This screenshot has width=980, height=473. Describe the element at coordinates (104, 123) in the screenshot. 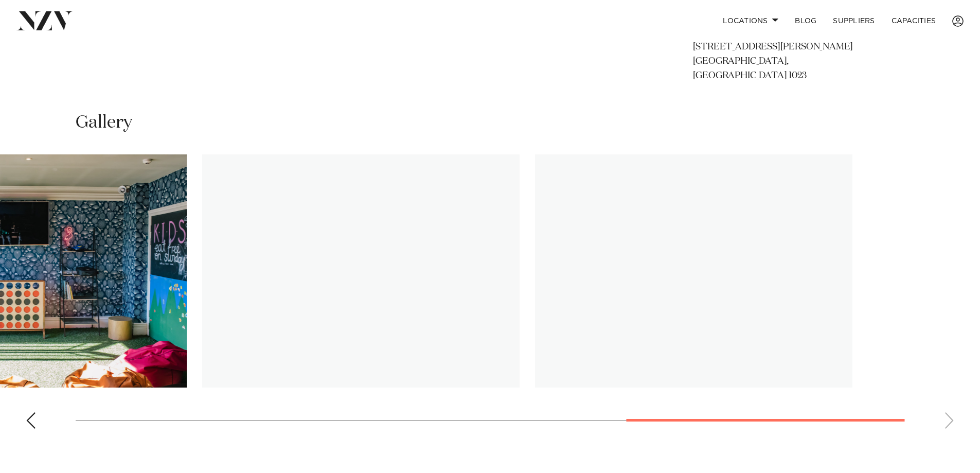

I see `h2: Gallery` at that location.